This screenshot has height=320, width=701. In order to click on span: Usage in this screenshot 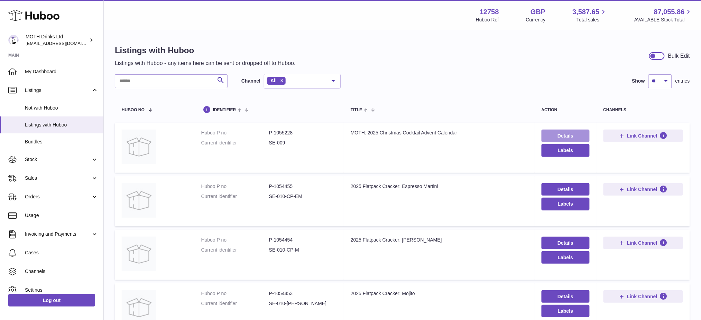, I will do `click(62, 215)`.